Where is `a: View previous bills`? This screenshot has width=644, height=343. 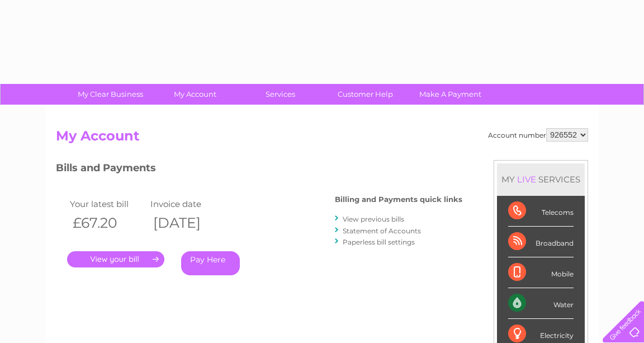 a: View previous bills is located at coordinates (374, 219).